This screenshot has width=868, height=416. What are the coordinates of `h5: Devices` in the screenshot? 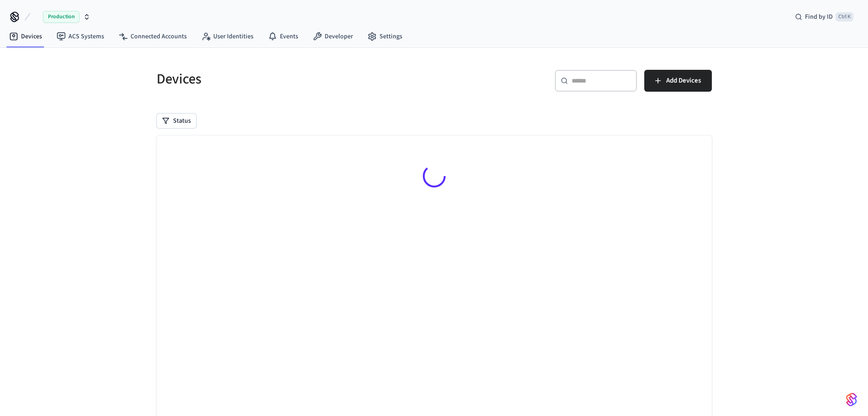 It's located at (293, 79).